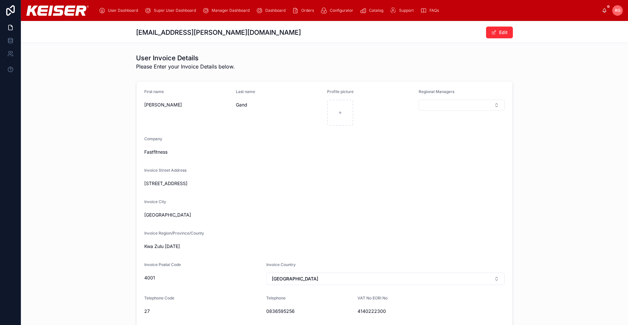 Image resolution: width=628 pixels, height=325 pixels. What do you see at coordinates (325, 152) in the screenshot?
I see `span: Fastfitness` at bounding box center [325, 152].